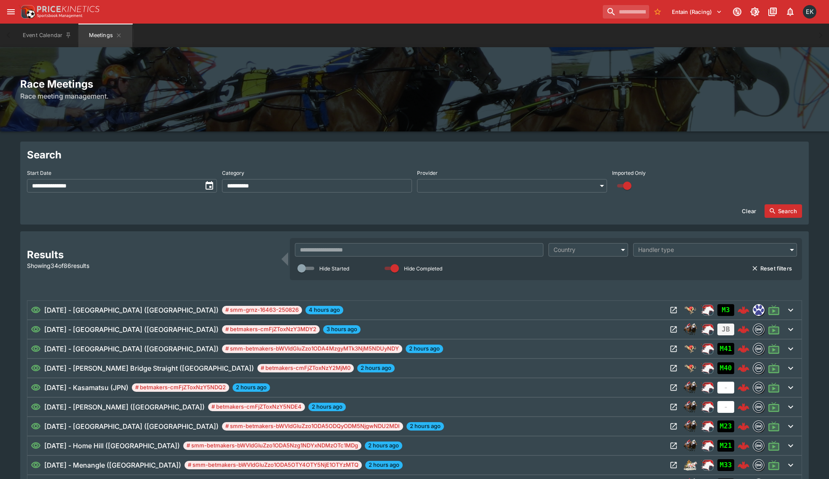  I want to click on h2: Race Meetings, so click(415, 84).